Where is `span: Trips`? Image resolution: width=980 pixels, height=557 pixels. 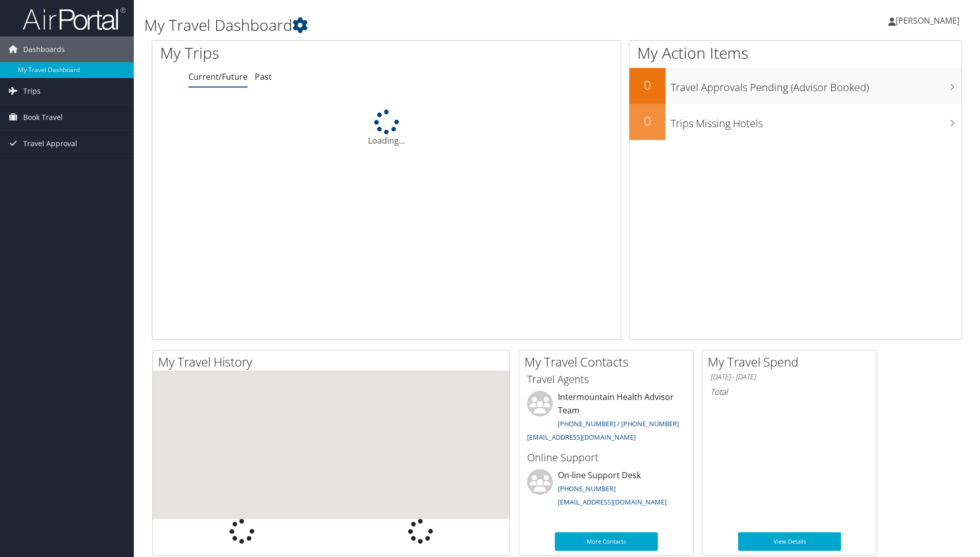 span: Trips is located at coordinates (32, 91).